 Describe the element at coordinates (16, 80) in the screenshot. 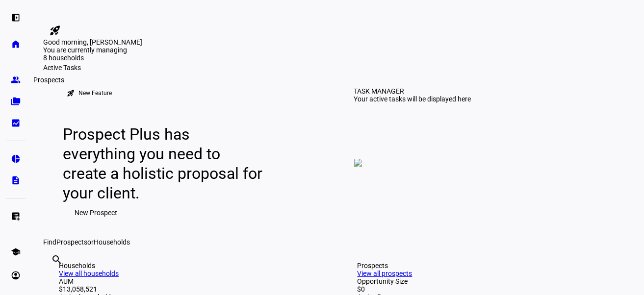

I see `a: group` at that location.